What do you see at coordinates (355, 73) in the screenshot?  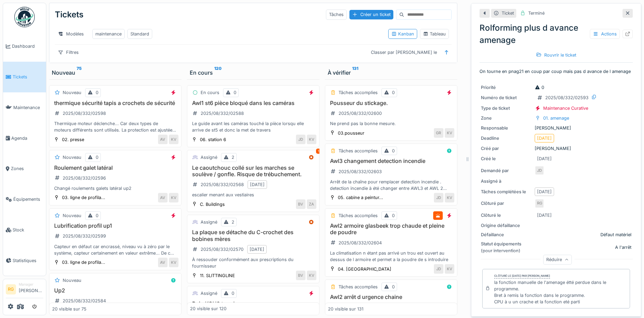 I see `sup: 131` at bounding box center [355, 73].